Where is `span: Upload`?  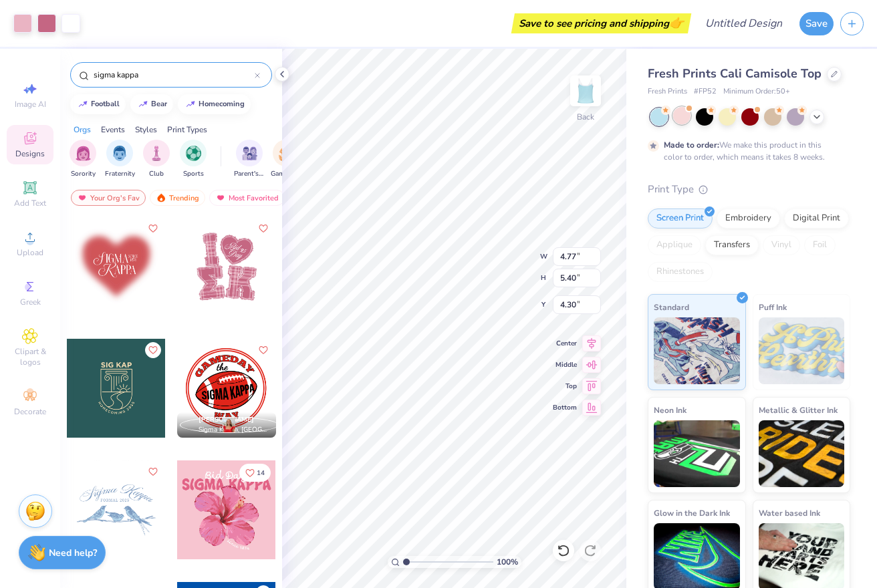 span: Upload is located at coordinates (30, 253).